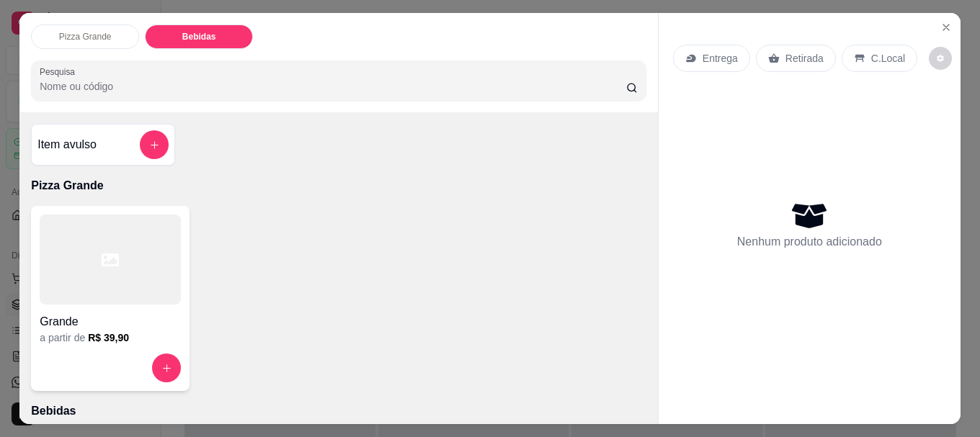 Image resolution: width=980 pixels, height=437 pixels. I want to click on h6: R$ 39,90, so click(108, 338).